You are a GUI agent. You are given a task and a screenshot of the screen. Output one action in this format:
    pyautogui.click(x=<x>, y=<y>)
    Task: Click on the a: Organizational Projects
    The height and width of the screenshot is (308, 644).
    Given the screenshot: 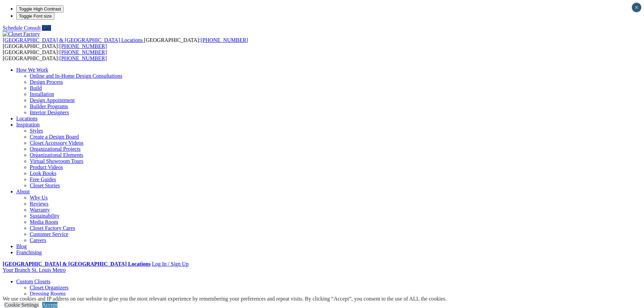 What is the action you would take?
    pyautogui.click(x=55, y=149)
    